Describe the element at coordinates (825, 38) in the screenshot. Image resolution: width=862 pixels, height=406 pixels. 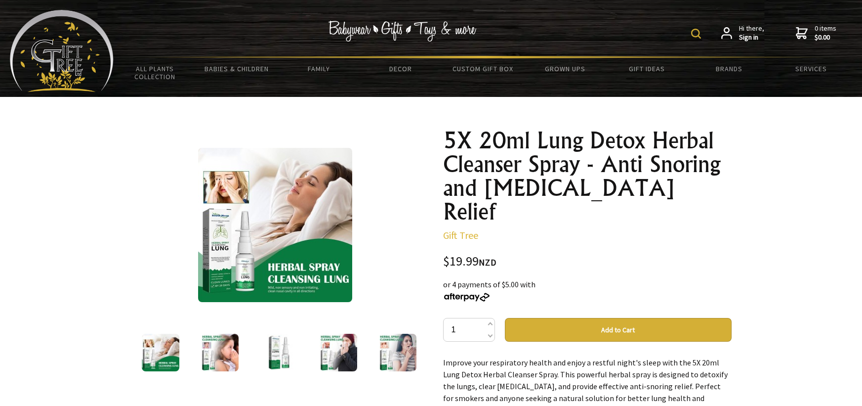
I see `strong: $0.00` at that location.